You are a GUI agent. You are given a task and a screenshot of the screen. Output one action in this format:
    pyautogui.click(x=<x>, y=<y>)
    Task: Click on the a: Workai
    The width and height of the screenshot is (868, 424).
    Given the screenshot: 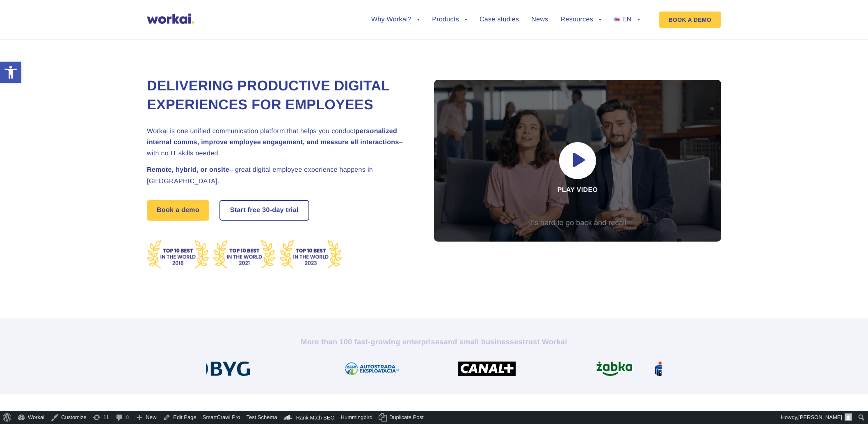 What is the action you would take?
    pyautogui.click(x=31, y=417)
    